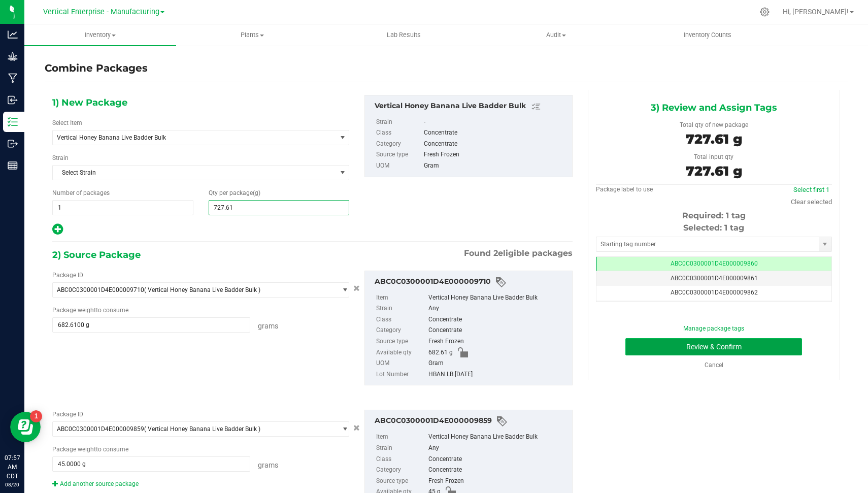  I want to click on span: ABC0C0300001D4E000009859, so click(100, 429).